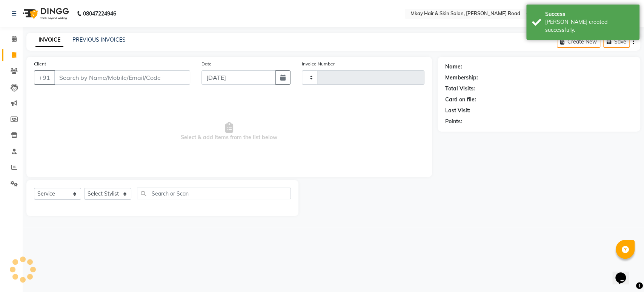  I want to click on b: 08047224946, so click(100, 14).